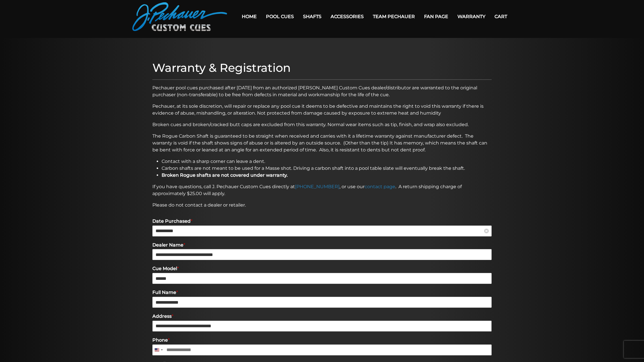  I want to click on p: Pechauer, at its sole discretion, will repair or replace any pool cue it deems to be defective an..., so click(322, 110).